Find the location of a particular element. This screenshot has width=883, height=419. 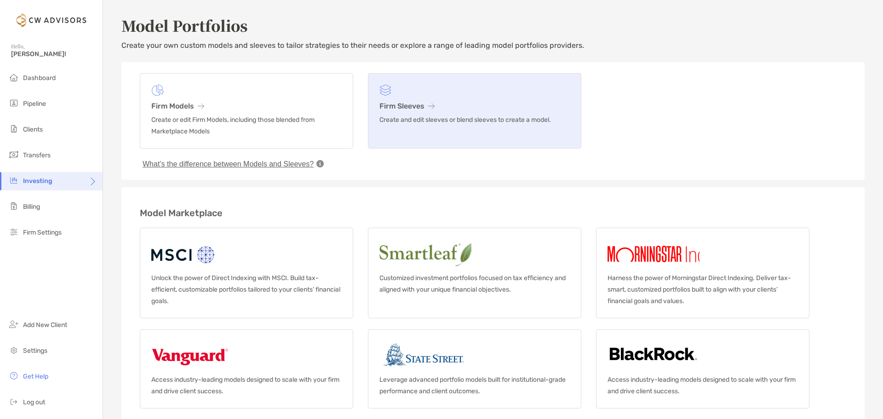

img: State street is located at coordinates (424, 356).